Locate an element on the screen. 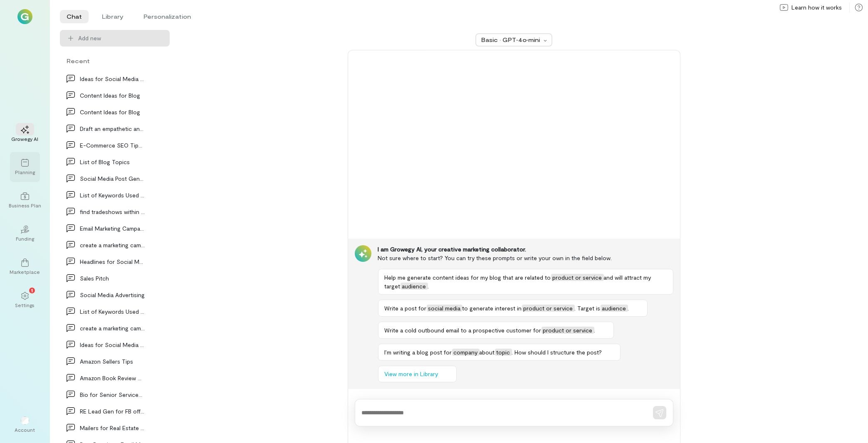  div: Social Media Post Generation is located at coordinates (113, 178).